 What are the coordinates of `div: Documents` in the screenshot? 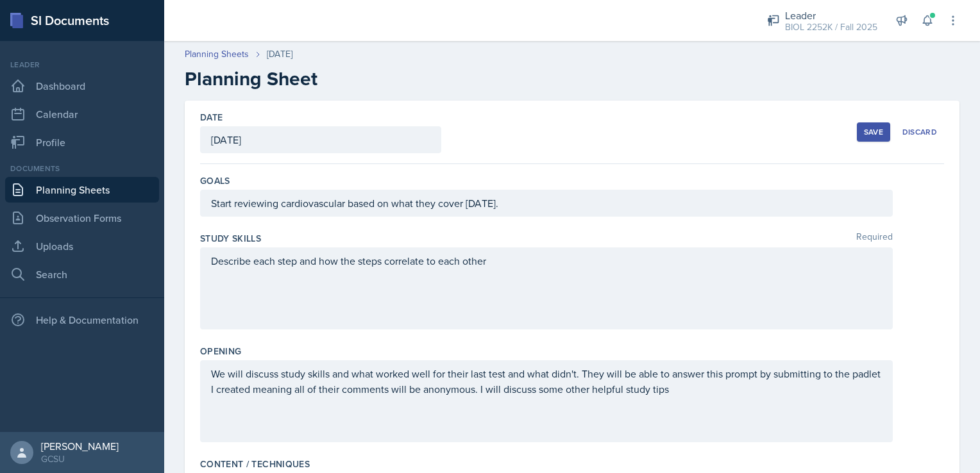 It's located at (82, 169).